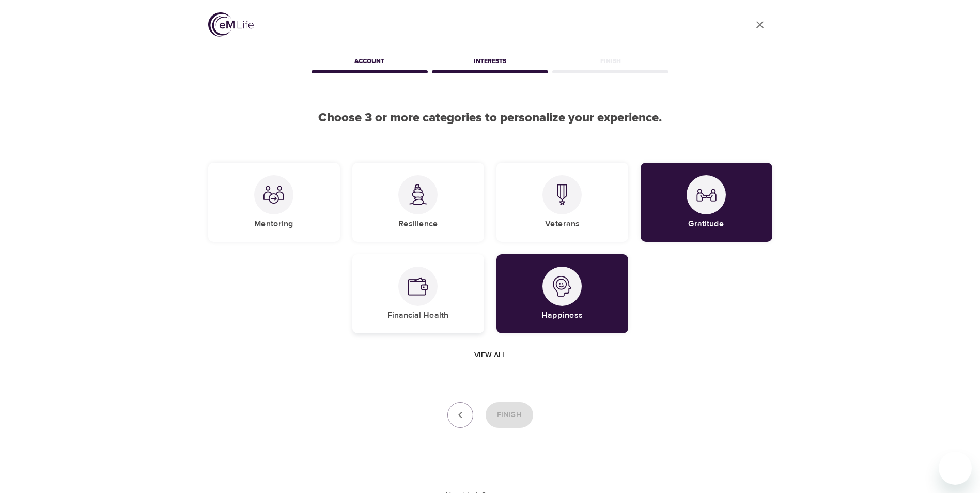 This screenshot has width=980, height=493. I want to click on div: HappinessHappiness, so click(562, 293).